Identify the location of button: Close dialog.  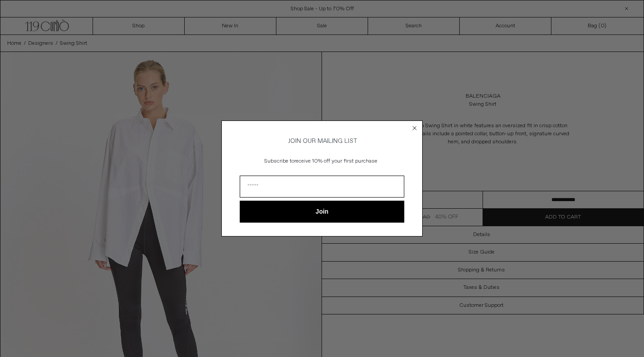
(414, 128).